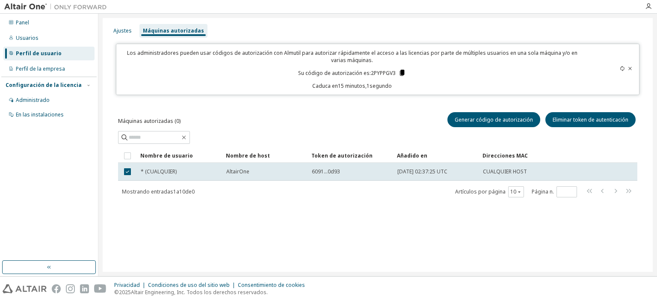 The width and height of the screenshot is (657, 301). Describe the element at coordinates (177, 191) in the screenshot. I see `font: a` at that location.